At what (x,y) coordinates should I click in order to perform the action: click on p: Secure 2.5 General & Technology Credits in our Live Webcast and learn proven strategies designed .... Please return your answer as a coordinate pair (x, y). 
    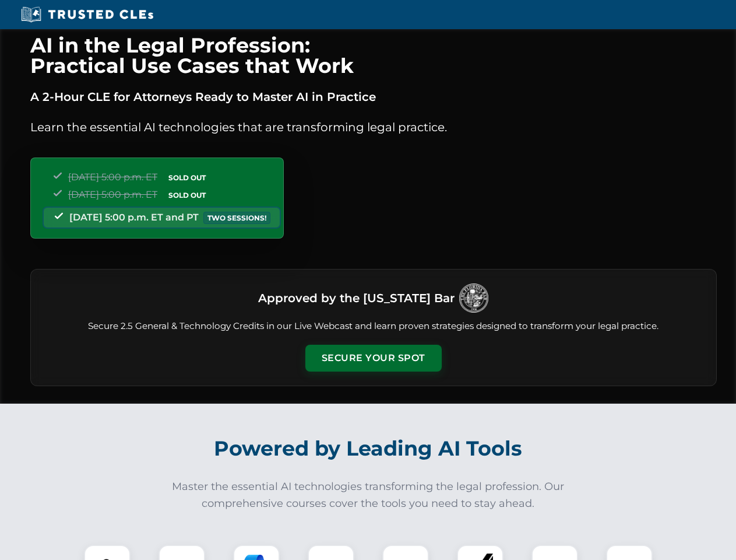
    Looking at the image, I should click on (374, 326).